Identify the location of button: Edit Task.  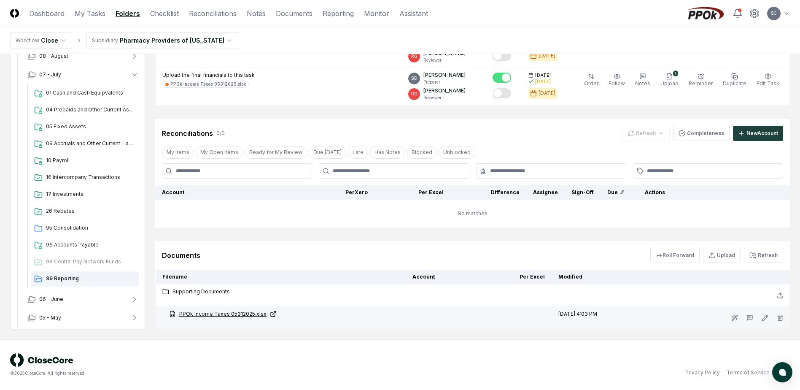
(768, 80).